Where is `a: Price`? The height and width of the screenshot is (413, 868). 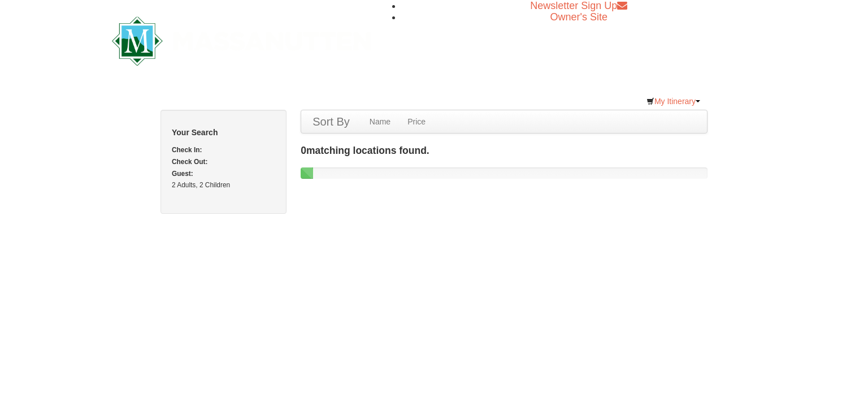 a: Price is located at coordinates (417, 122).